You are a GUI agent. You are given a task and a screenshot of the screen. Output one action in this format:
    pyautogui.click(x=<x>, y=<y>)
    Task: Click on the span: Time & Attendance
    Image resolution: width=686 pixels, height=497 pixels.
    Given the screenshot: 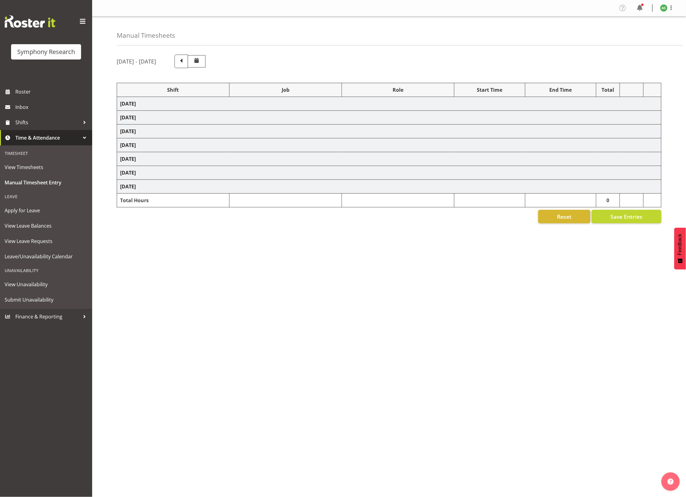 What is the action you would take?
    pyautogui.click(x=48, y=138)
    